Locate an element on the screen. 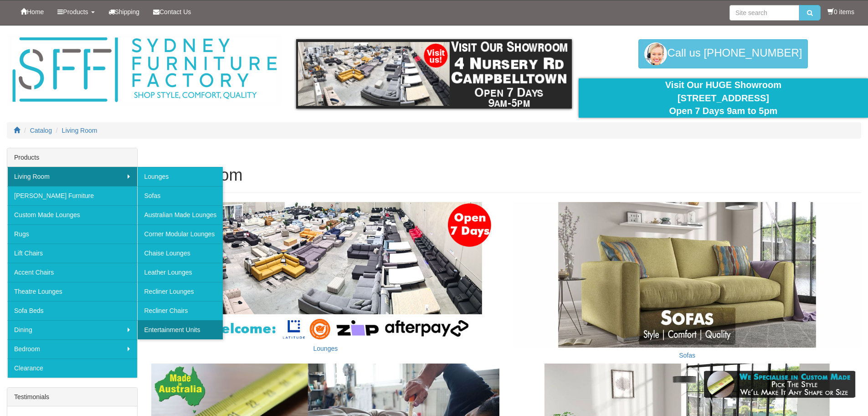  img: Lounges is located at coordinates (325, 272).